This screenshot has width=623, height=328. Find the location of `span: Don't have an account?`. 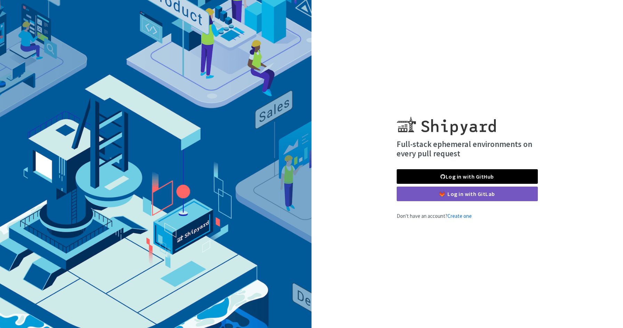

span: Don't have an account? is located at coordinates (434, 216).